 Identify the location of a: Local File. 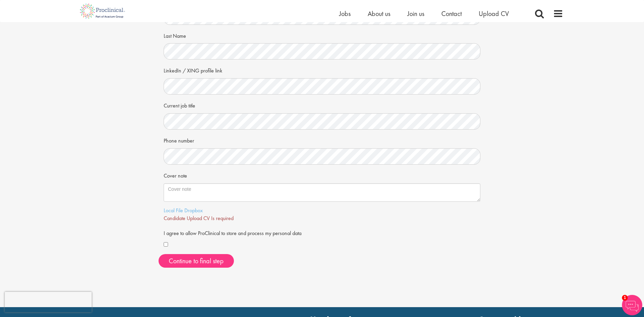
(173, 210).